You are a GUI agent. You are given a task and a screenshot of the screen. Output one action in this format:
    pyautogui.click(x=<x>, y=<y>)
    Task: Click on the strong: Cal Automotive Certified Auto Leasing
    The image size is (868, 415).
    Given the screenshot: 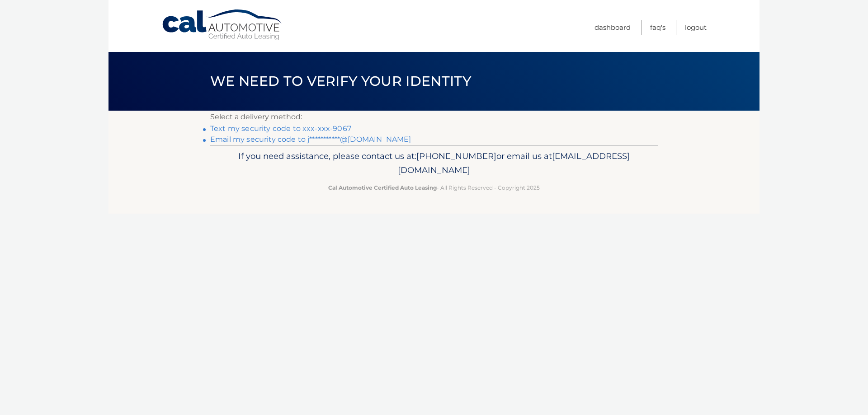 What is the action you would take?
    pyautogui.click(x=383, y=188)
    